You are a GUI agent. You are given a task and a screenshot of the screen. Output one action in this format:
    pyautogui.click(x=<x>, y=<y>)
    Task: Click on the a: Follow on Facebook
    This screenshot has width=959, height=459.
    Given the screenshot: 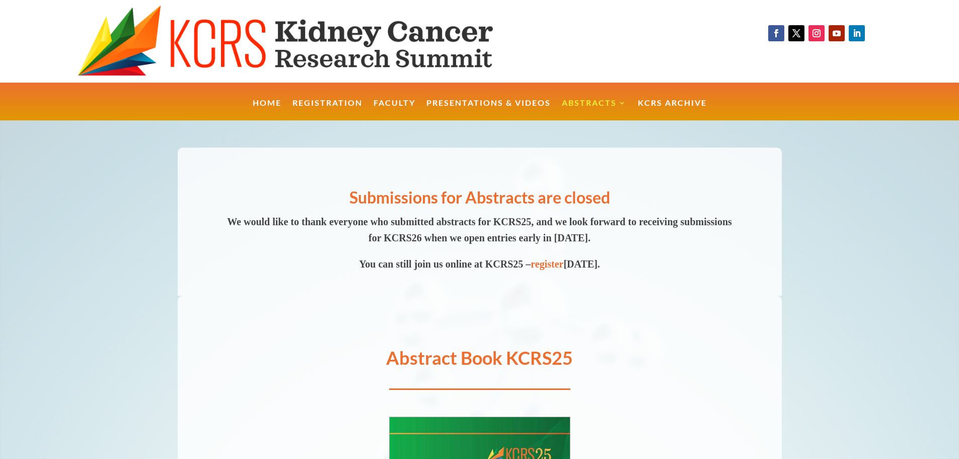 What is the action you would take?
    pyautogui.click(x=777, y=33)
    